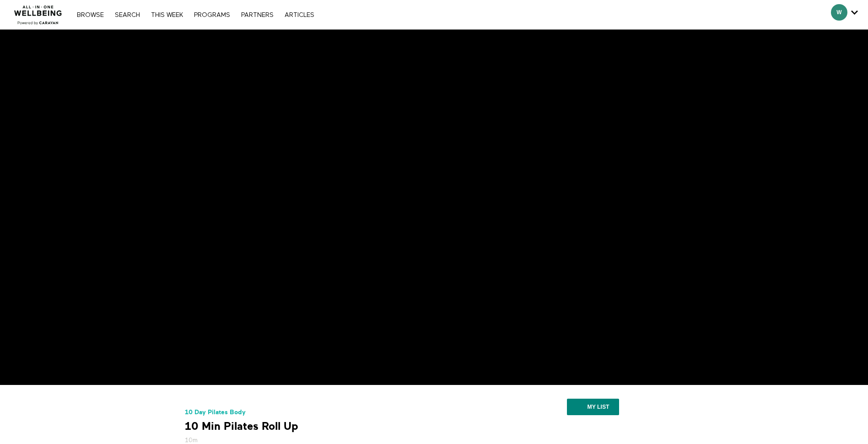 Image resolution: width=868 pixels, height=444 pixels. Describe the element at coordinates (167, 15) in the screenshot. I see `a: THIS WEEK` at that location.